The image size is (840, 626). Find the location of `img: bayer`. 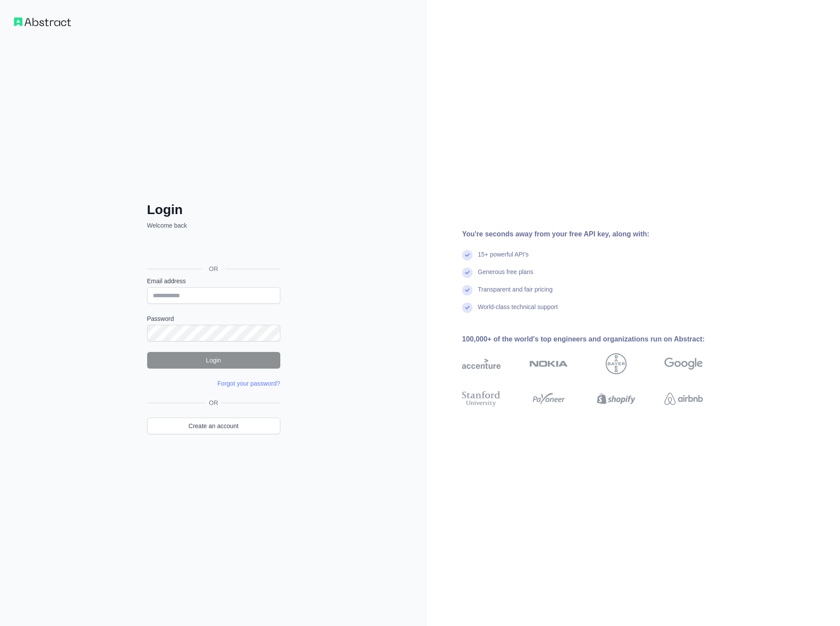

img: bayer is located at coordinates (616, 364).